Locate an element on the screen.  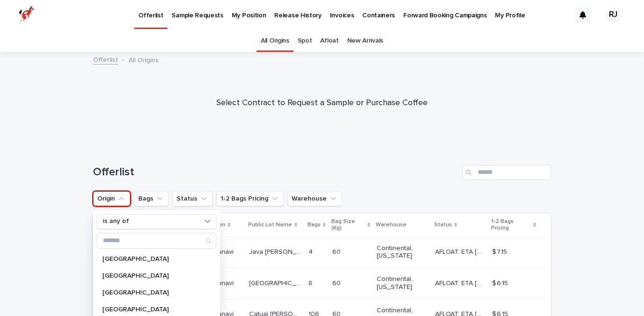
p: Select Contract to Request a Sample or Purchase Coffee is located at coordinates (322, 103).